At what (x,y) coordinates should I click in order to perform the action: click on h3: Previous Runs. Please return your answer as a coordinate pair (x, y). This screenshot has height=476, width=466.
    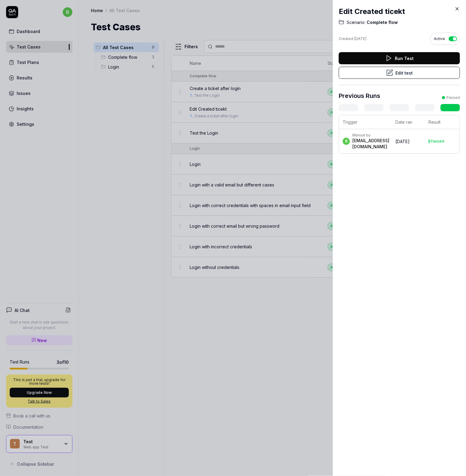
    Looking at the image, I should click on (359, 96).